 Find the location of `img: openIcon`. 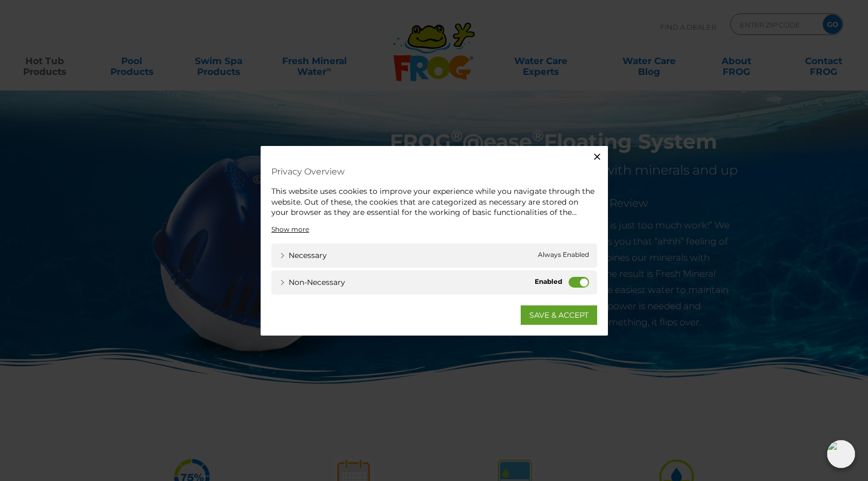

img: openIcon is located at coordinates (841, 454).